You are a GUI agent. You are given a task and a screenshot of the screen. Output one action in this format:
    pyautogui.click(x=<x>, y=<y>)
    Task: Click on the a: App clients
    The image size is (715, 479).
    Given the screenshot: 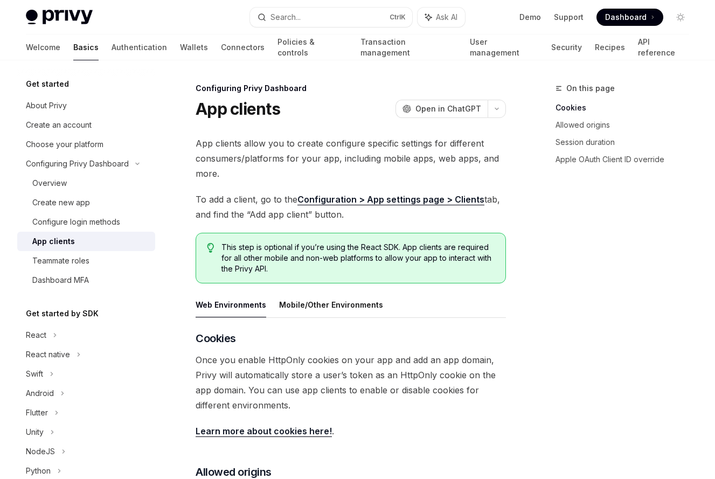 What is the action you would take?
    pyautogui.click(x=86, y=241)
    